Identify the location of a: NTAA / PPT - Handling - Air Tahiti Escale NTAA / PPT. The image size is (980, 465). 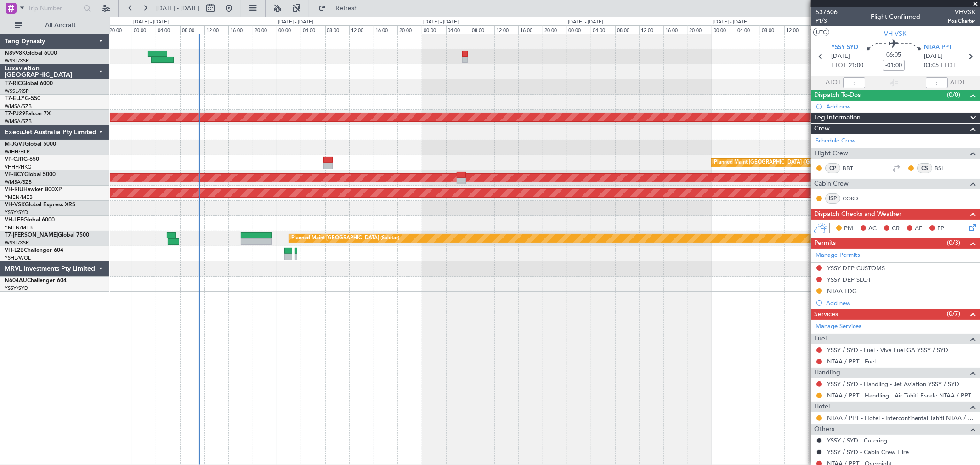
(899, 395).